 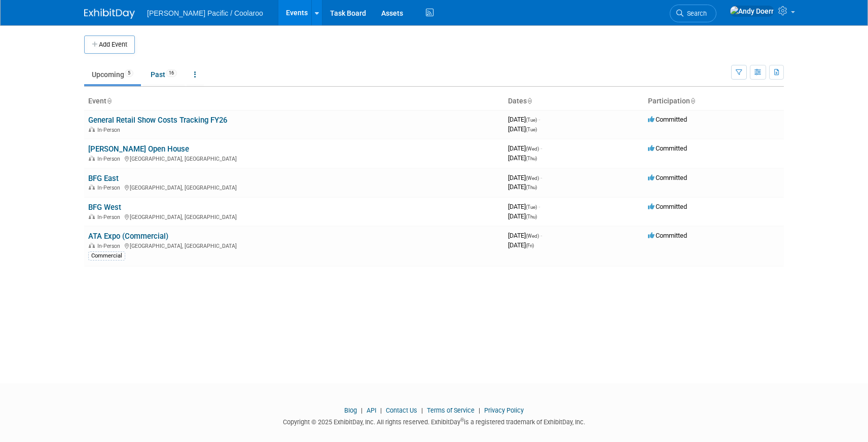 I want to click on th: Event, so click(x=294, y=102).